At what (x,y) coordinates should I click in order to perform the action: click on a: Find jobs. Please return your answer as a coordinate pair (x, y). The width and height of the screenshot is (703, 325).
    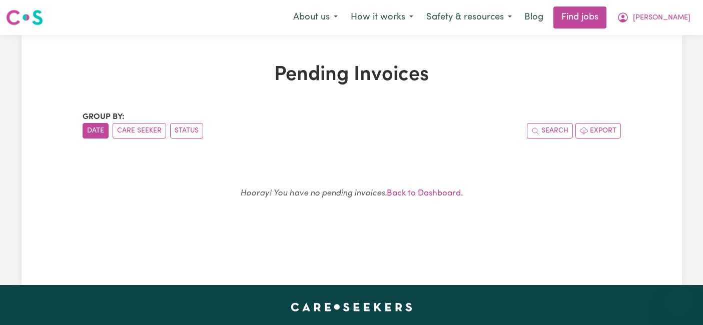
    Looking at the image, I should click on (580, 18).